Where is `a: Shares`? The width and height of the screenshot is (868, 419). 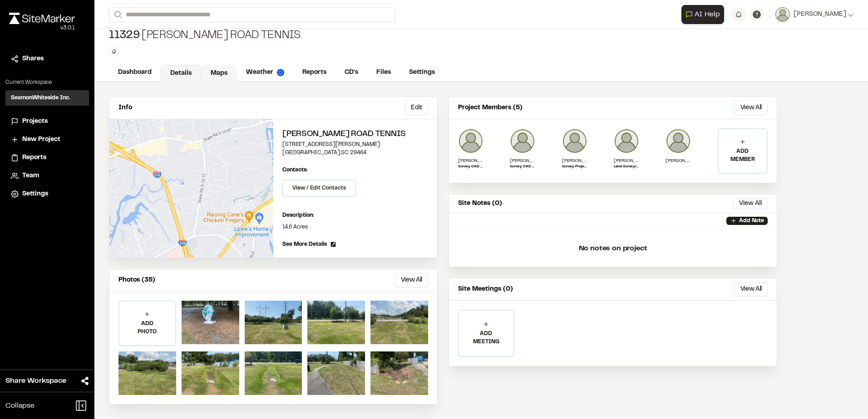
a: Shares is located at coordinates (47, 59).